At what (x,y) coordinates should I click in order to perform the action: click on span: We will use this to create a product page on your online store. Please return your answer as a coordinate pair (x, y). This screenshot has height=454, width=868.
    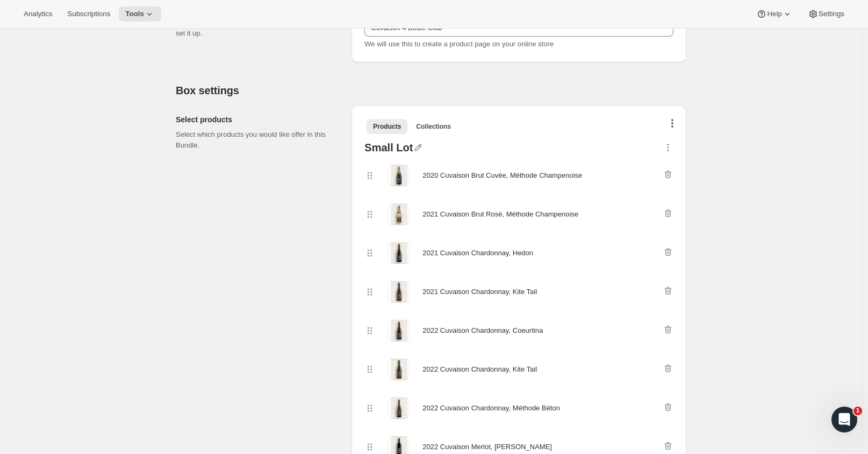
    Looking at the image, I should click on (459, 44).